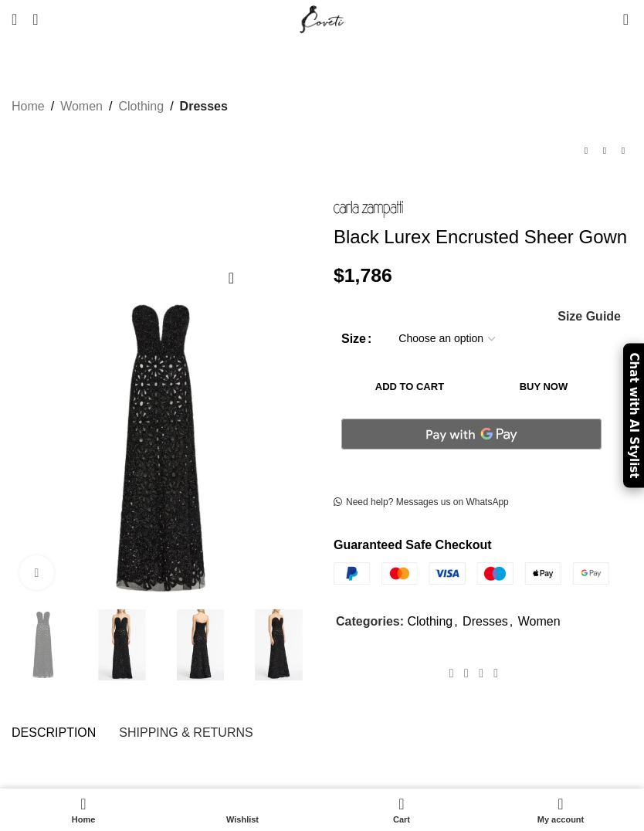 The width and height of the screenshot is (644, 831). What do you see at coordinates (481, 672) in the screenshot?
I see `a: Pinterest social link` at bounding box center [481, 672].